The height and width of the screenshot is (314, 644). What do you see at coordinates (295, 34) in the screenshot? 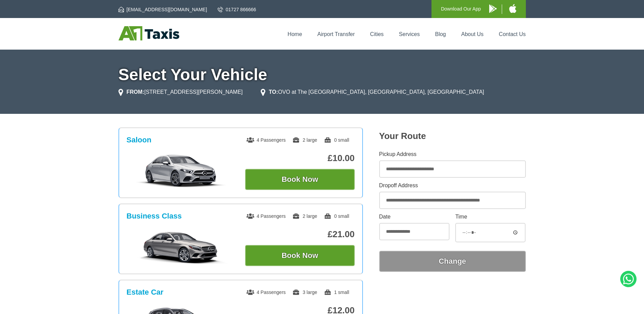
I see `a: Home` at bounding box center [295, 34].